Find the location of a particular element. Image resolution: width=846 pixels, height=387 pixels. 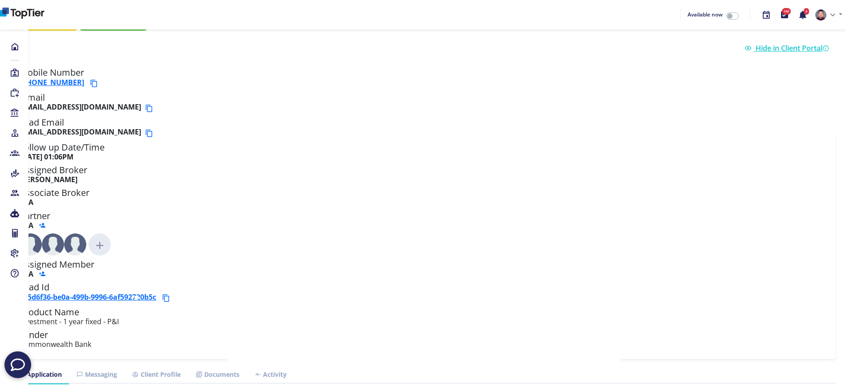

a: Messaging is located at coordinates (97, 374).